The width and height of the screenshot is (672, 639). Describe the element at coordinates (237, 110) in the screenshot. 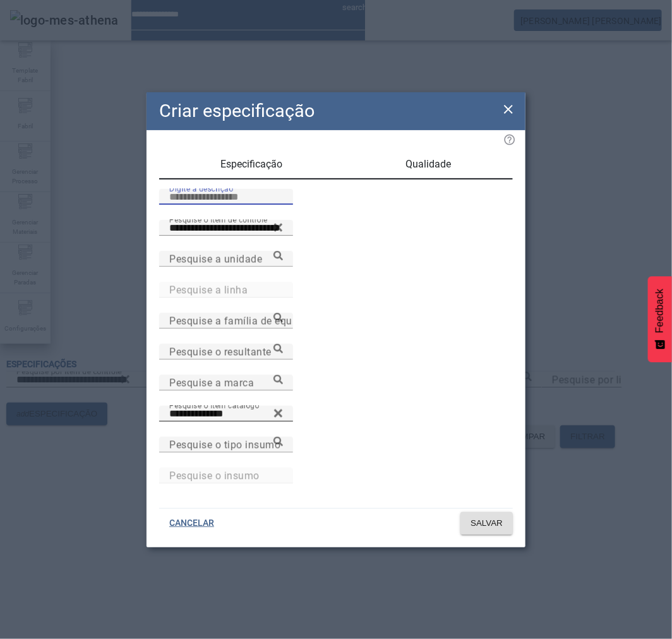

I see `h2: Criar especificação` at that location.